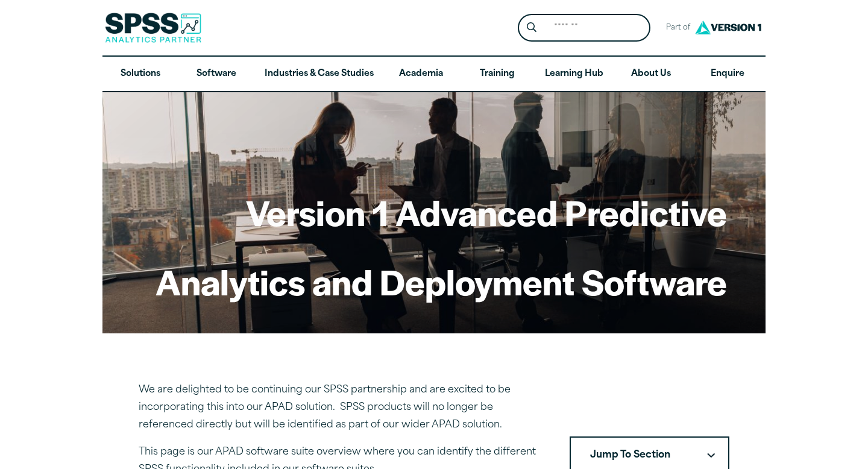 The height and width of the screenshot is (469, 868). What do you see at coordinates (711, 454) in the screenshot?
I see `svg: Downward pointing chevron` at bounding box center [711, 454].